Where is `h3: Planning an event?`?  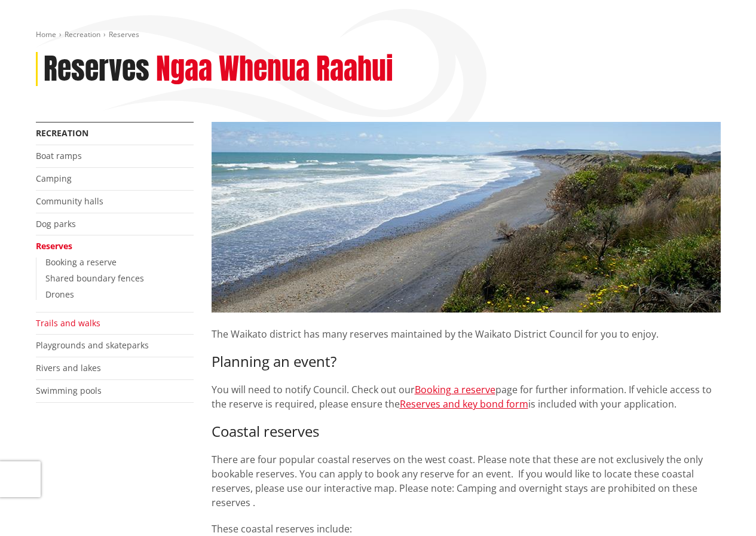
h3: Planning an event? is located at coordinates (466, 361).